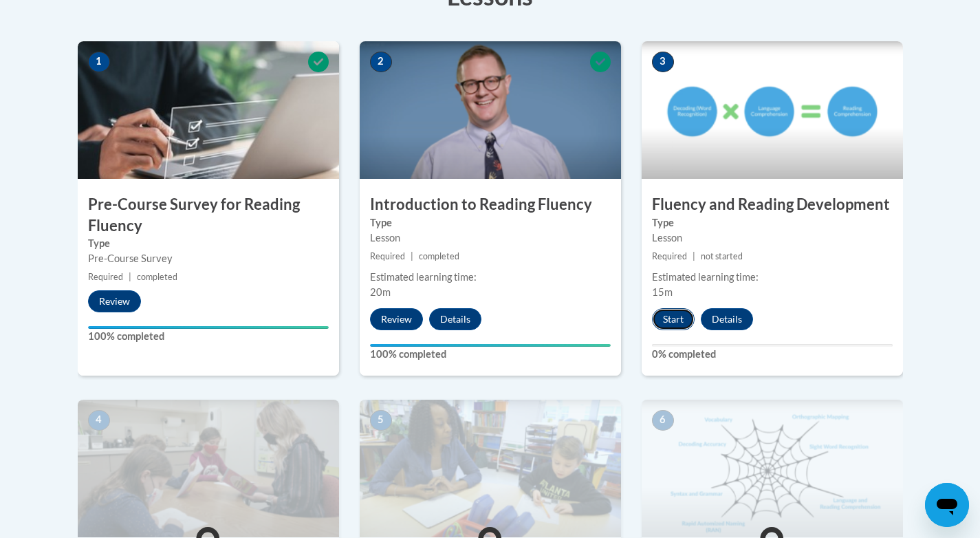  Describe the element at coordinates (99, 62) in the screenshot. I see `span: 1` at that location.